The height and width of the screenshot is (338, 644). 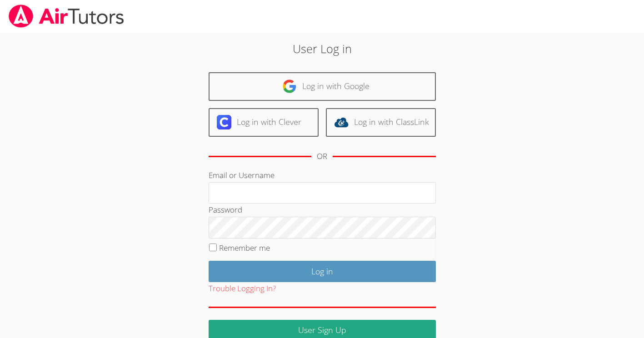 What do you see at coordinates (289, 86) in the screenshot?
I see `img: google-logo-50288ca7cdecda66e5e0955fdab243c47b7ad437acaf1139b6f446037453330a.svg` at bounding box center [289, 86].